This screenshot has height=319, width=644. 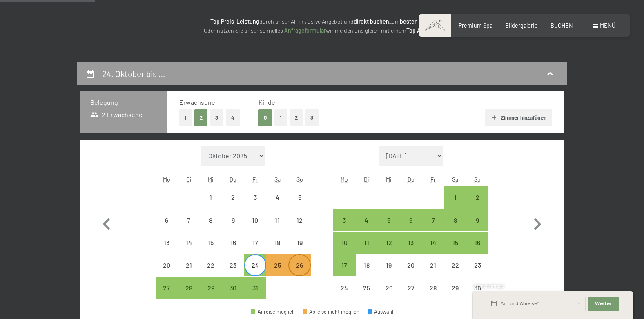 I want to click on div: Tue Oct 07 2025, so click(x=189, y=220).